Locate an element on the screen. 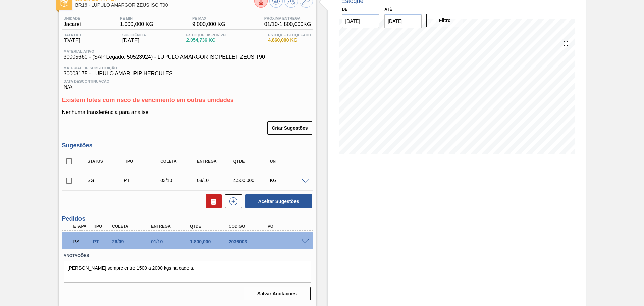 Image resolution: width=644 pixels, height=306 pixels. div: 01/10/2025 is located at coordinates (171, 241).